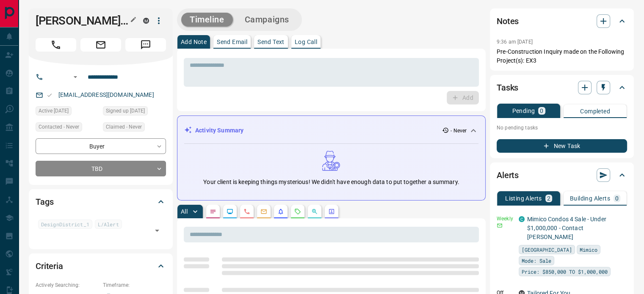 The width and height of the screenshot is (644, 294). I want to click on svg: Emails, so click(264, 211).